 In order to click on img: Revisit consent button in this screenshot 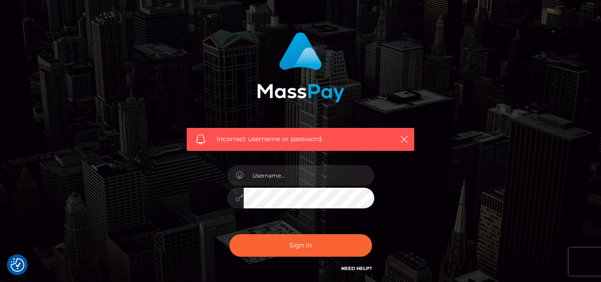, I will do `click(17, 265)`.